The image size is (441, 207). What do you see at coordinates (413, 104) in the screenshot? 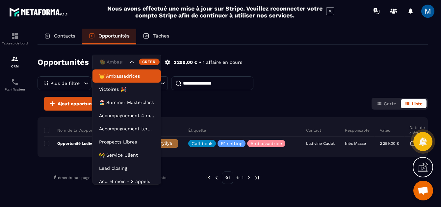
I see `button: Liste` at bounding box center [413, 104].